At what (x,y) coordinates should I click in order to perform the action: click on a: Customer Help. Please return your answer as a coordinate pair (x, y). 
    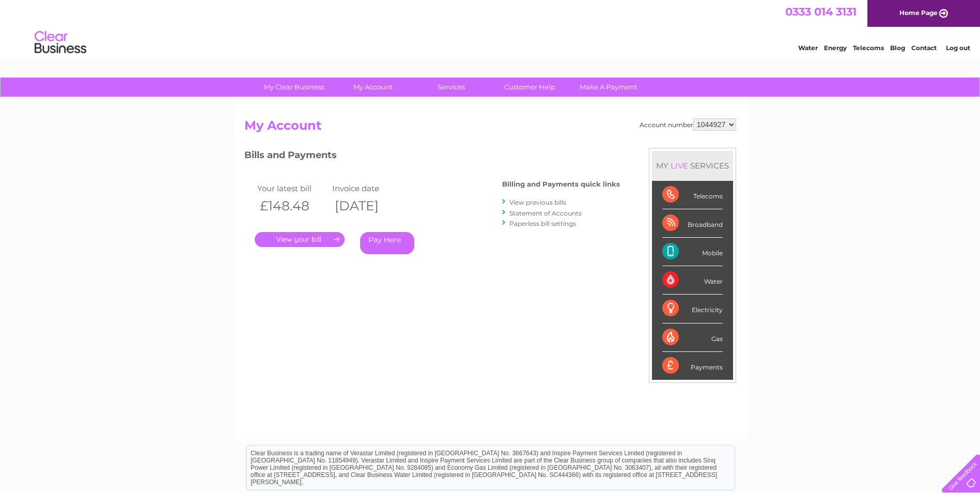
    Looking at the image, I should click on (530, 87).